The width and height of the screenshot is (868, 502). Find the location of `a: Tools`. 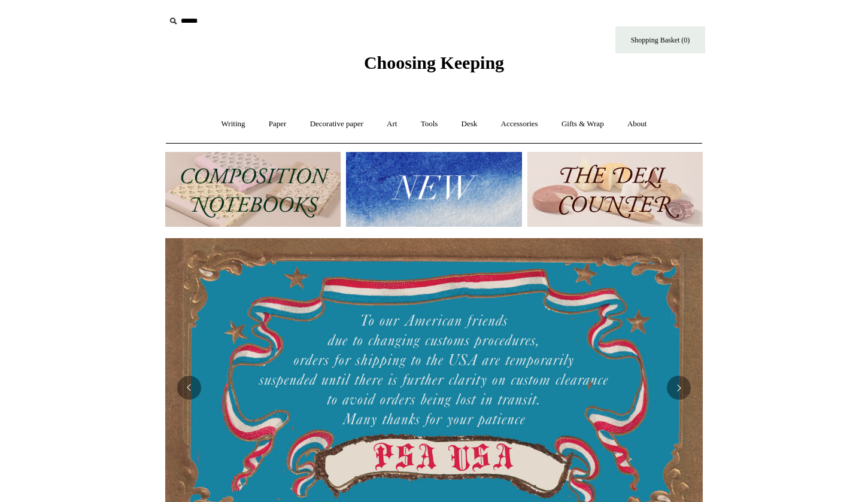

a: Tools is located at coordinates (429, 123).